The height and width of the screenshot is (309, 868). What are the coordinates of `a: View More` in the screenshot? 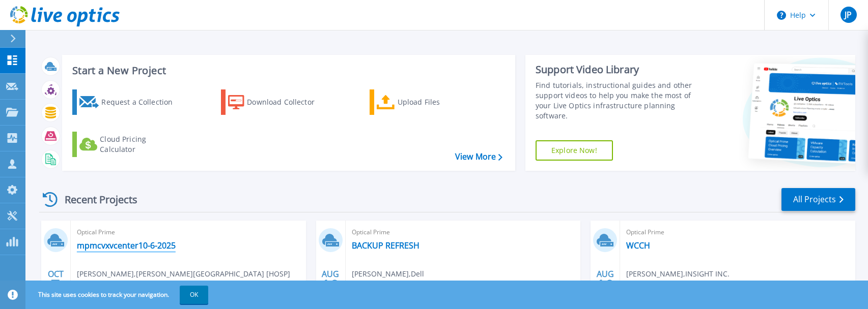 It's located at (478, 157).